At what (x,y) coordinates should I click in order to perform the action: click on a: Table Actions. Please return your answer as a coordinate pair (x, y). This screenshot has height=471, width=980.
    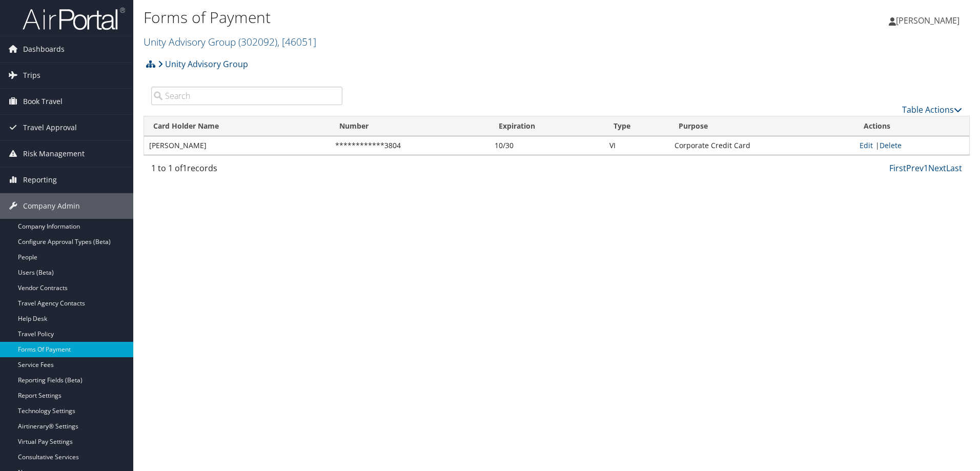
    Looking at the image, I should click on (932, 110).